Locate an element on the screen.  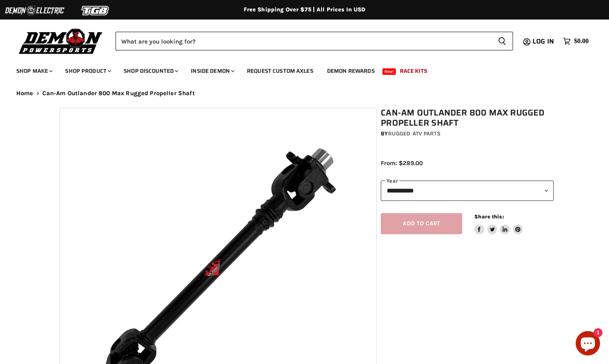
a: Shop Make is located at coordinates (34, 71).